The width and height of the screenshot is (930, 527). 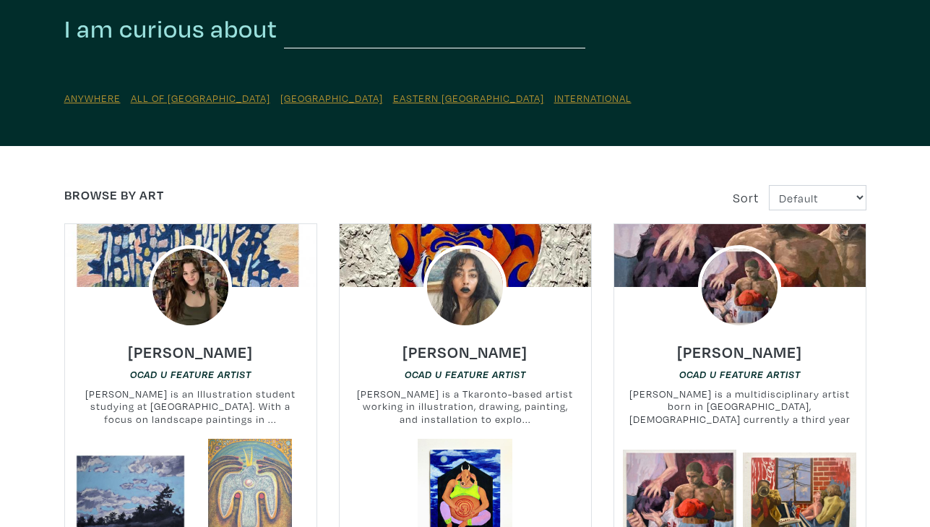 I want to click on h2: I am curious about, so click(x=171, y=29).